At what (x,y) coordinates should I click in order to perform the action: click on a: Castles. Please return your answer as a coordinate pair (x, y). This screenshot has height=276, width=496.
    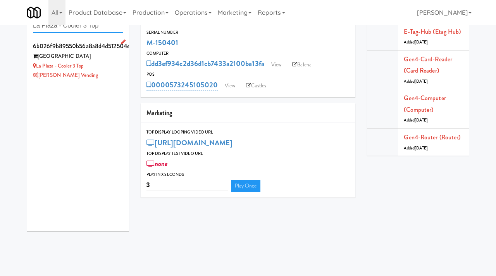
    Looking at the image, I should click on (256, 86).